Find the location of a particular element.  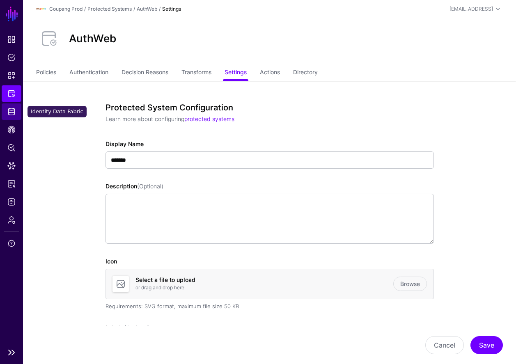

p: or drag and drop here is located at coordinates (265, 288).